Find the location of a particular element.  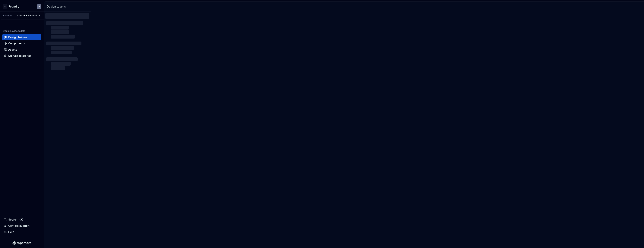

a: Storybook stories is located at coordinates (22, 56).